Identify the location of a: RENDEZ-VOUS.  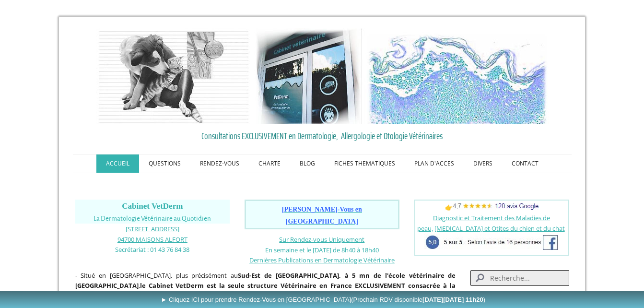
(219, 163).